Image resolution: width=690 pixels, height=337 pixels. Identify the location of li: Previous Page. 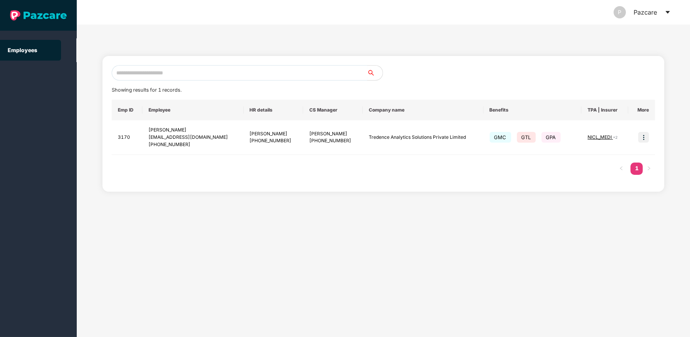
(621, 169).